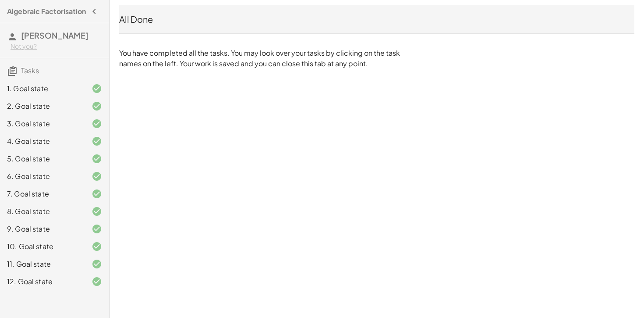 Image resolution: width=644 pixels, height=318 pixels. What do you see at coordinates (42, 124) in the screenshot?
I see `div: 3. Goal state` at bounding box center [42, 124].